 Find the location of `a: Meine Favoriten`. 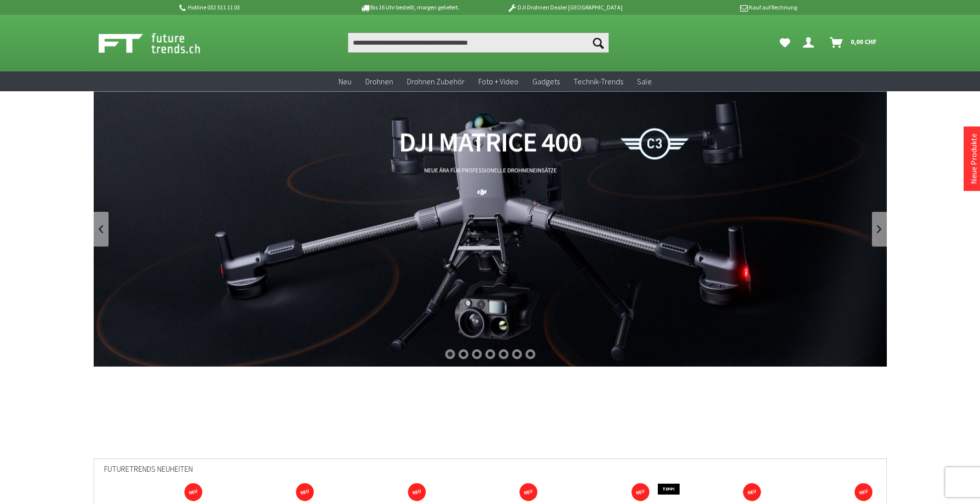

a: Meine Favoriten is located at coordinates (785, 42).